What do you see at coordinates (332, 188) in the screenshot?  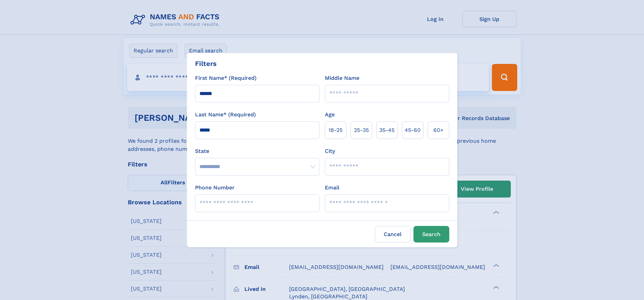 I see `label: Email` at bounding box center [332, 188].